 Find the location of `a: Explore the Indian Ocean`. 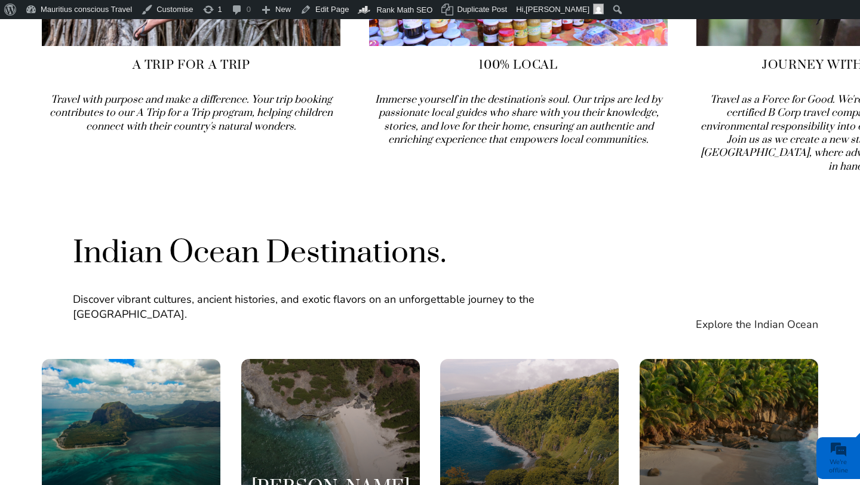

a: Explore the Indian Ocean is located at coordinates (756, 324).